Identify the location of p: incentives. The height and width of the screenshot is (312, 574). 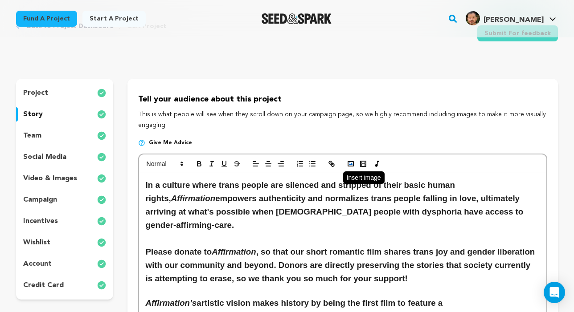
(41, 221).